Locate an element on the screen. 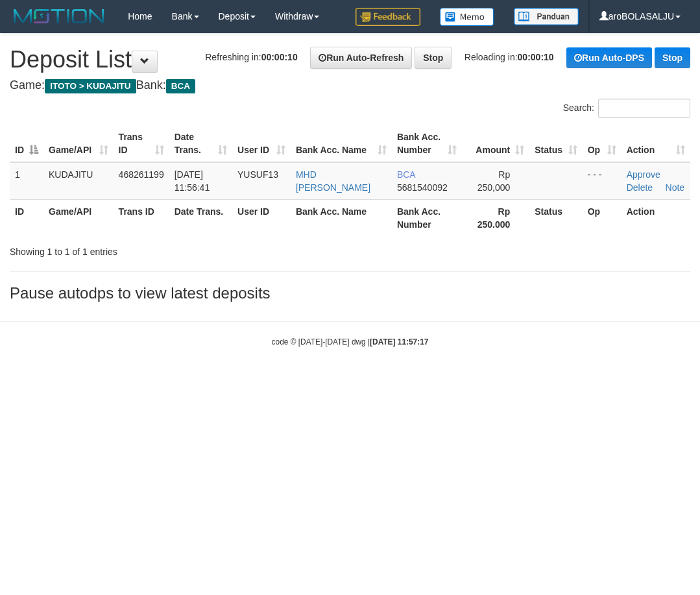 The image size is (700, 595). span: Refreshing in: is located at coordinates (251, 57).